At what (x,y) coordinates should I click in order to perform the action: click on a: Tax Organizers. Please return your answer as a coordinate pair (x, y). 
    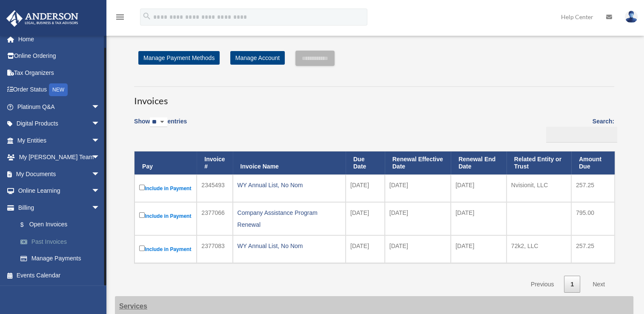
    Looking at the image, I should click on (59, 73).